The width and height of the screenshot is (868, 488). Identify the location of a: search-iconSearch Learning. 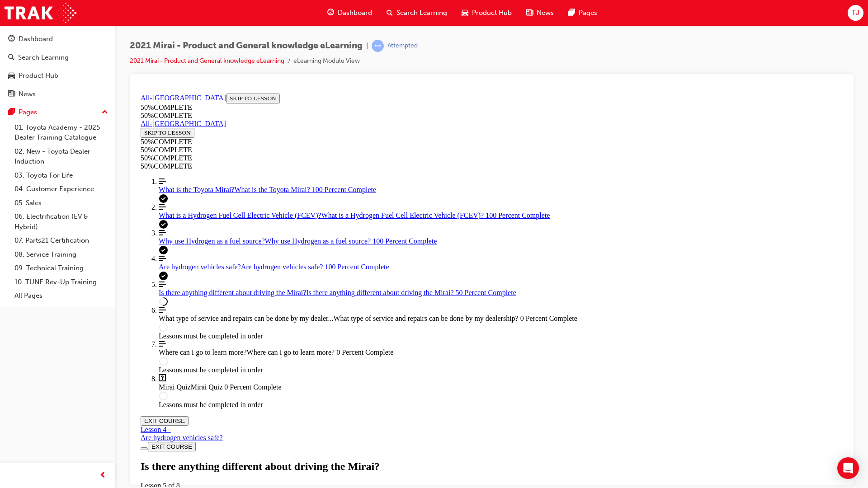
(417, 13).